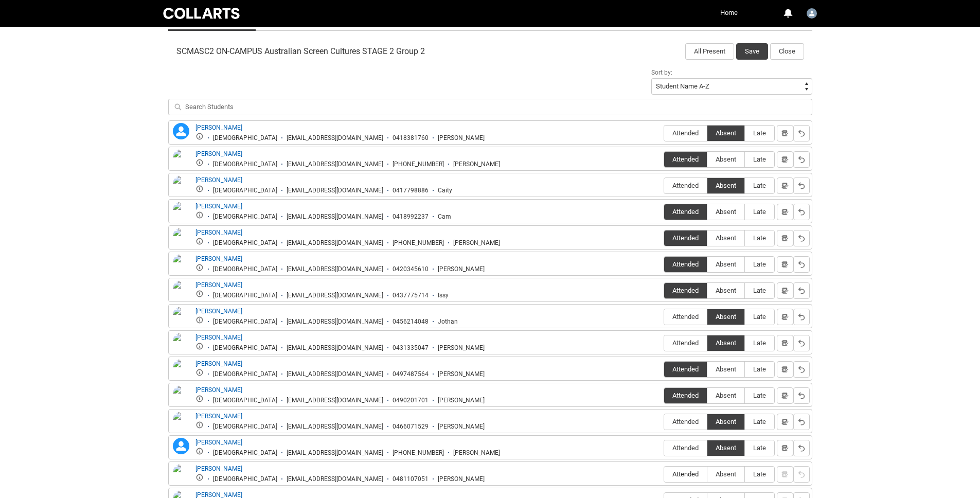 The image size is (980, 498). What do you see at coordinates (181, 160) in the screenshot?
I see `img: Adriana Manousopoulos` at bounding box center [181, 160].